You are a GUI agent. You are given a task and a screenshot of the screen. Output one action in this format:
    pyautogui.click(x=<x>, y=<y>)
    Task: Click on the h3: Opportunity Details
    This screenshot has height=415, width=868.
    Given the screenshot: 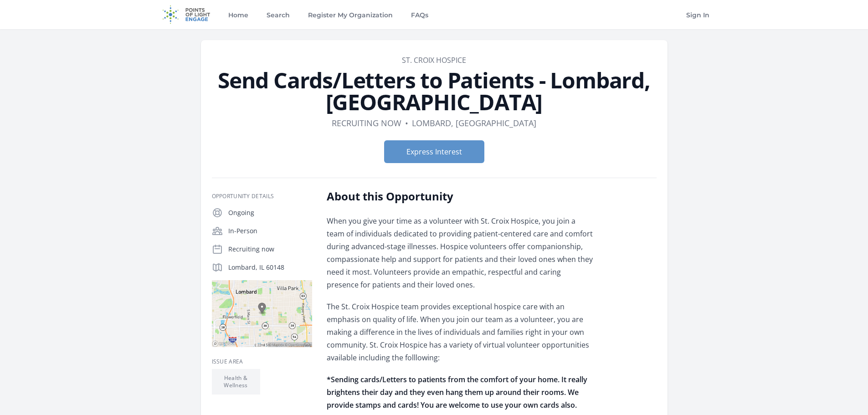 What is the action you would take?
    pyautogui.click(x=262, y=196)
    